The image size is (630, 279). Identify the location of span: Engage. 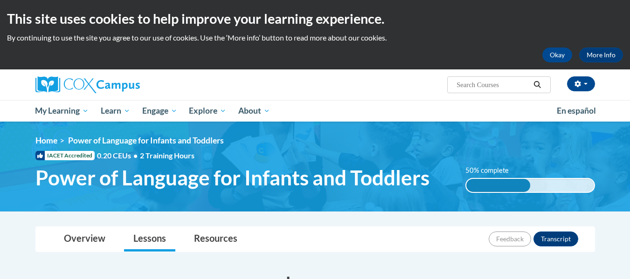
(159, 111).